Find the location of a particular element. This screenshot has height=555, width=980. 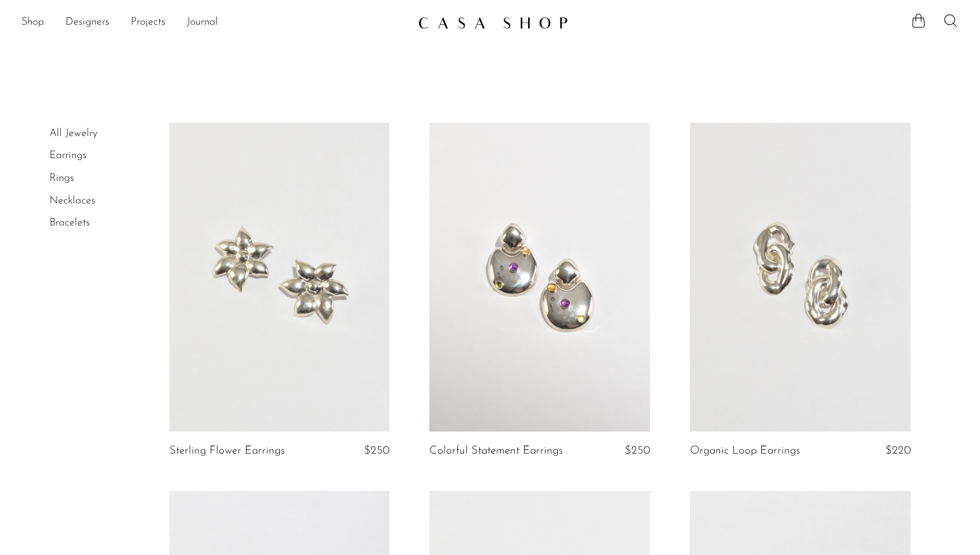

span: $220 is located at coordinates (899, 451).